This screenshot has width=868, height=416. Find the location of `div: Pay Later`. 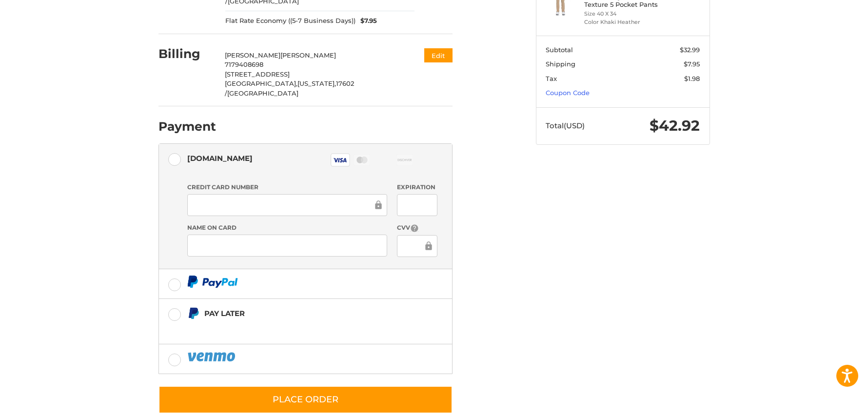

div: Pay Later is located at coordinates (297, 313).